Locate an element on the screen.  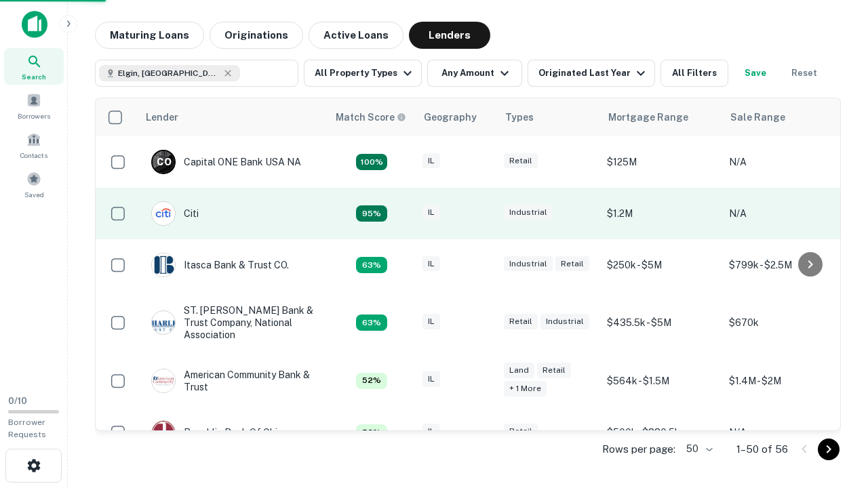
button: Any Amount is located at coordinates (475, 73).